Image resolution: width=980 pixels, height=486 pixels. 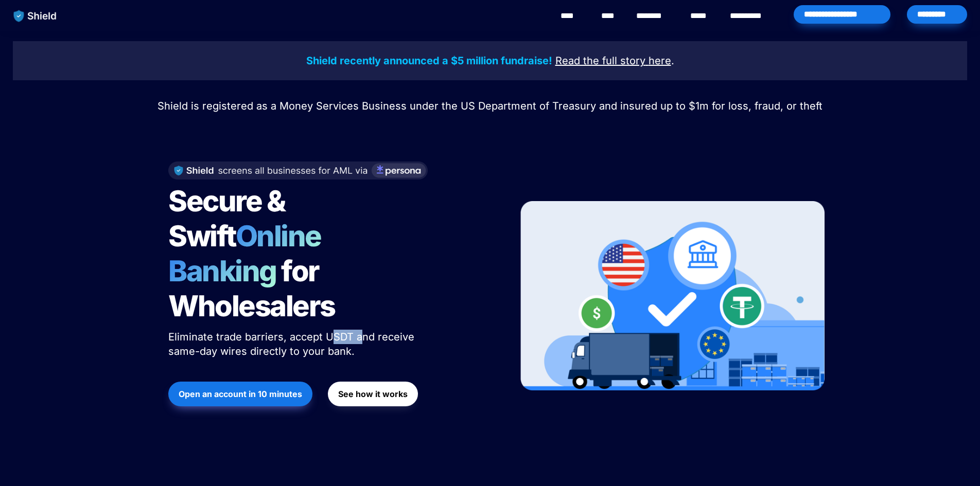 I want to click on strong: See how it works, so click(x=373, y=394).